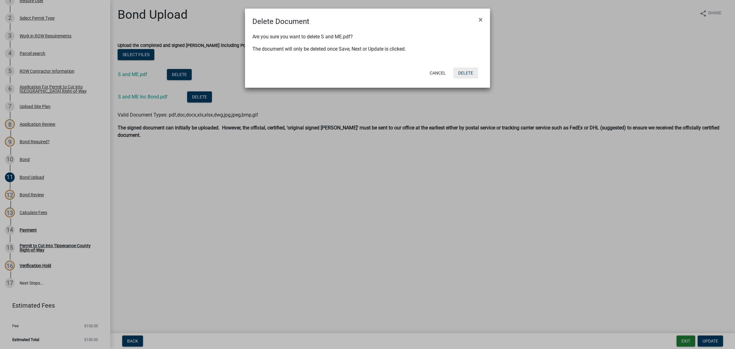 This screenshot has width=735, height=349. Describe the element at coordinates (368, 49) in the screenshot. I see `p: The document will only be deleted once Save, Next or Update is clicked.` at that location.